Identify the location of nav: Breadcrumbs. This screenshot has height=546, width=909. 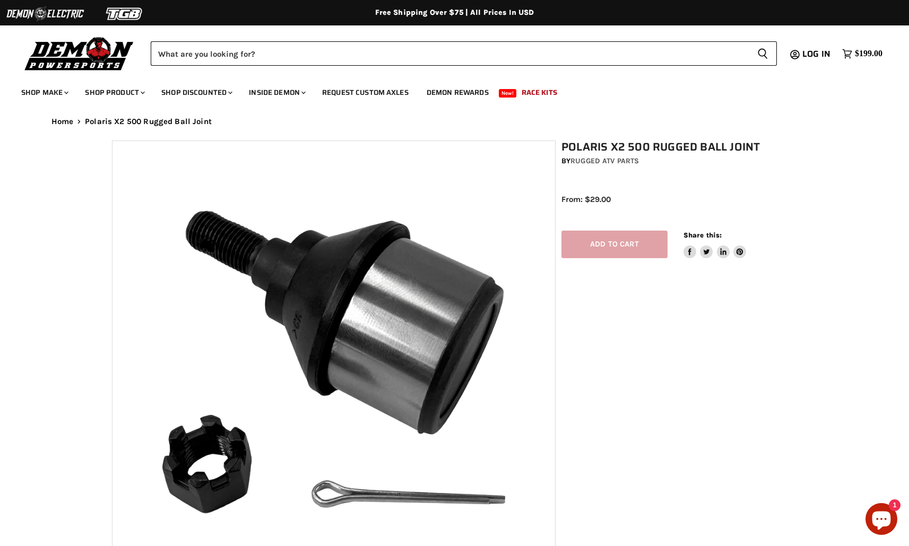
(455, 121).